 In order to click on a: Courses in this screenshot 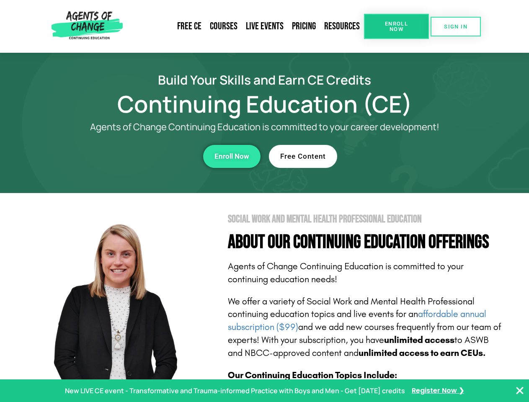, I will do `click(224, 26)`.